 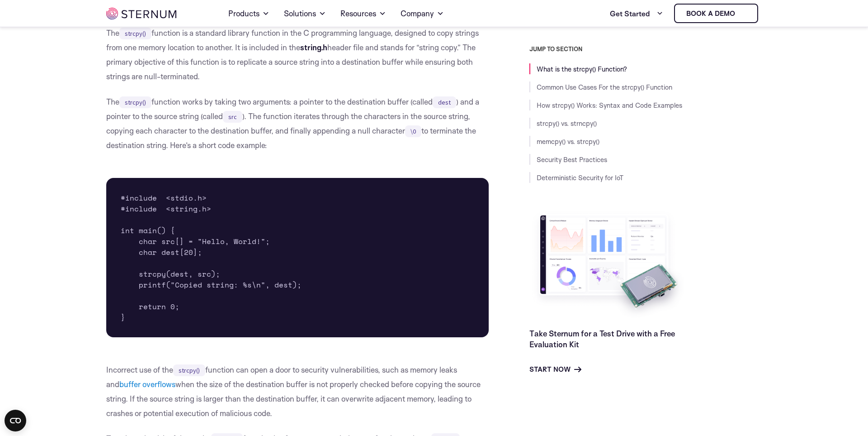 I want to click on strong: string.h, so click(x=313, y=47).